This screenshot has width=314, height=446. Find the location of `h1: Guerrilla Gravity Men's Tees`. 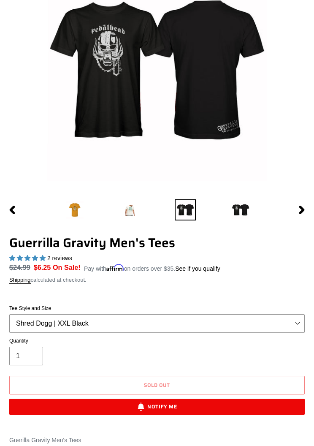

h1: Guerrilla Gravity Men's Tees is located at coordinates (157, 243).